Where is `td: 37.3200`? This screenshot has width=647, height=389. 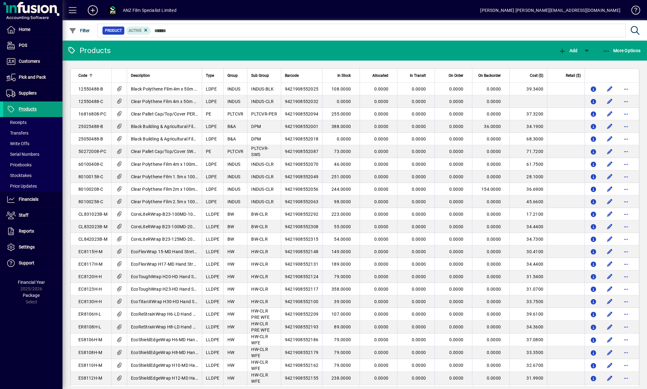
td: 37.3200 is located at coordinates (528, 114).